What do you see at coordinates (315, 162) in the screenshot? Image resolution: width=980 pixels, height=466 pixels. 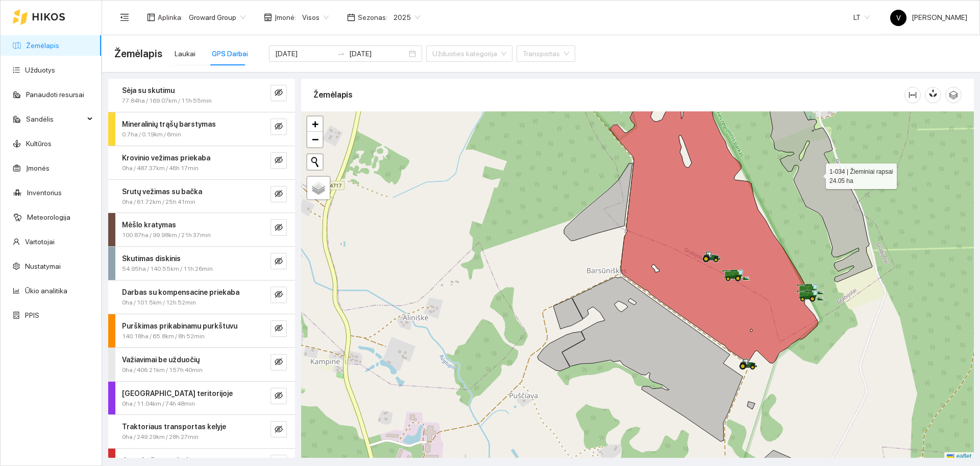 I see `button: Initiate a new search` at bounding box center [315, 162].